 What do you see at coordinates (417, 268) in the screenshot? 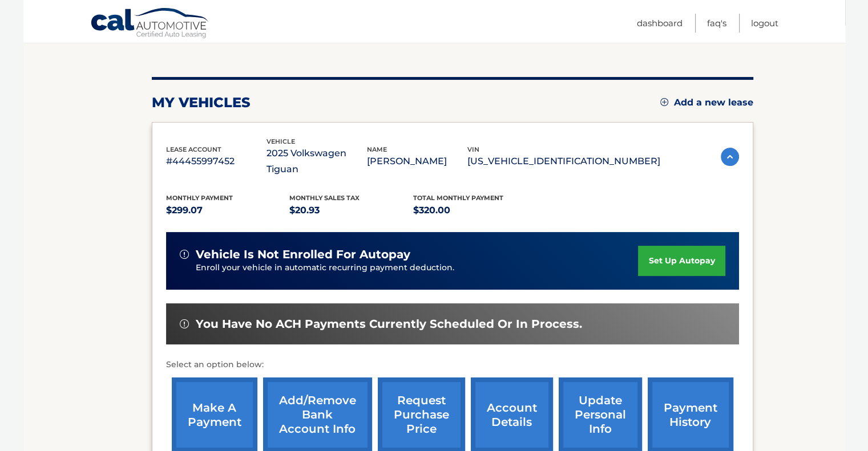
I see `p: Enroll your vehicle in automatic recurring payment deduction.` at bounding box center [417, 268].